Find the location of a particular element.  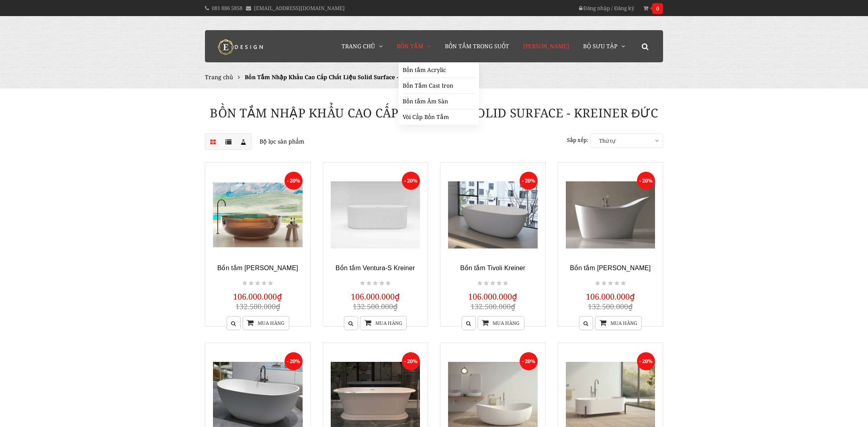

a: Bồn Tắm Trong Suốt is located at coordinates (477, 46).